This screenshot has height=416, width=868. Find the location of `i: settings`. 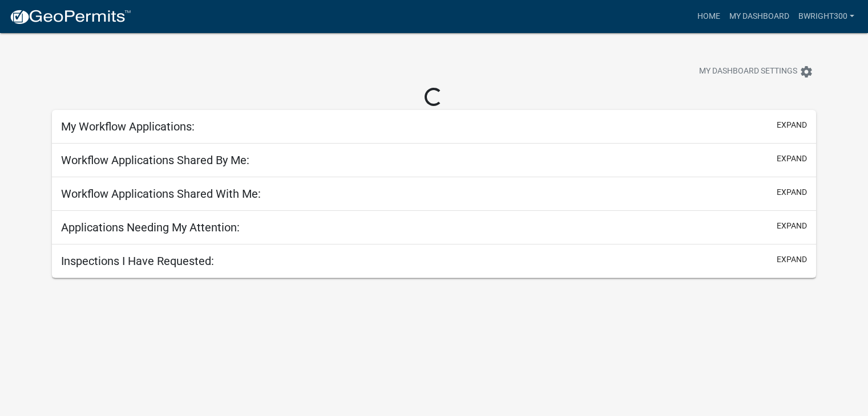

i: settings is located at coordinates (806, 72).